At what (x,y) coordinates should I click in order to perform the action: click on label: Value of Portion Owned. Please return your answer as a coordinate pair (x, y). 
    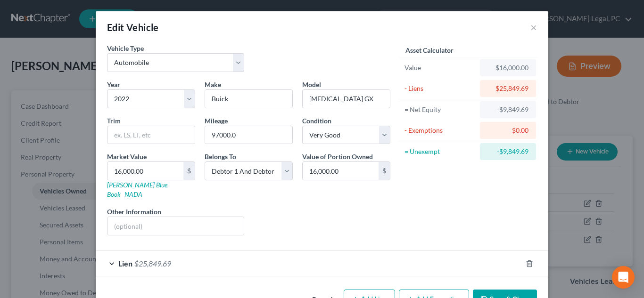
    Looking at the image, I should click on (338, 156).